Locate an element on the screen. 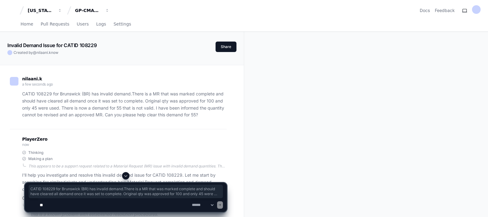 This screenshot has height=217, width=488. span: Home is located at coordinates (27, 24).